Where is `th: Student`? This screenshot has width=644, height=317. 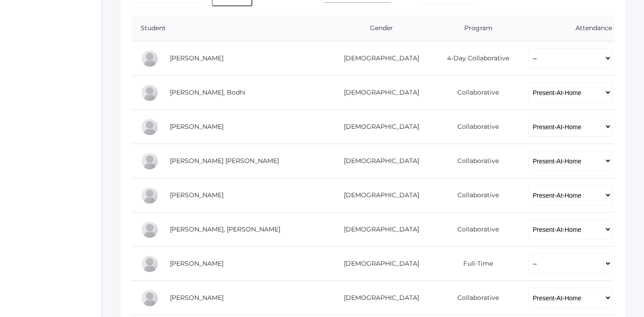
th: Student is located at coordinates (229, 29).